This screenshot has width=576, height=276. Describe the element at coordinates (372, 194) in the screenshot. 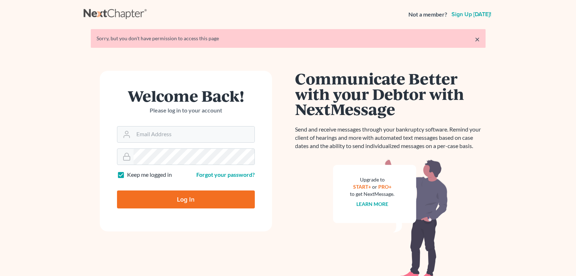

I see `div: to get NextMessage.` at that location.